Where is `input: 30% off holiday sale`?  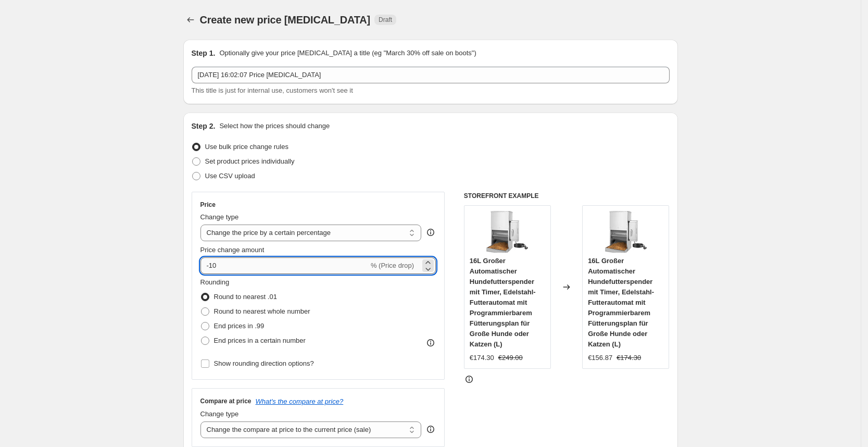 input: 30% off holiday sale is located at coordinates (431, 75).